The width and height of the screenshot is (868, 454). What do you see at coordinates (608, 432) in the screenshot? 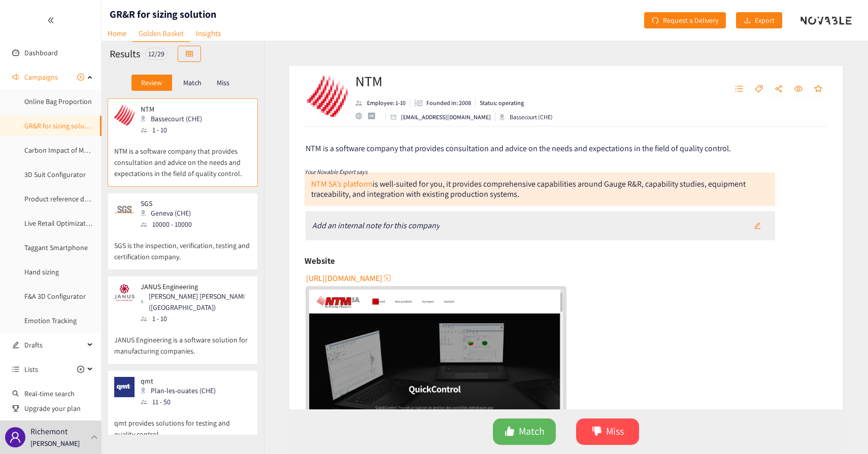
I see `button: dislikeMiss` at bounding box center [608, 432].